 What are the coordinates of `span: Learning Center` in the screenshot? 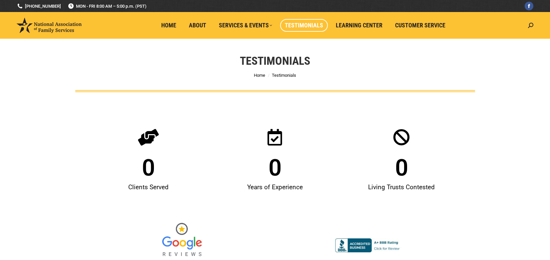 It's located at (359, 25).